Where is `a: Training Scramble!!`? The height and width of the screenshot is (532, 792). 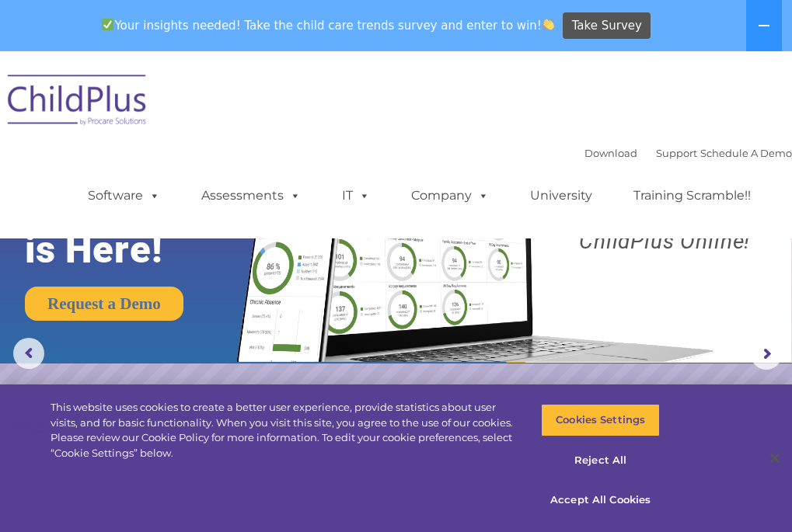 a: Training Scramble!! is located at coordinates (692, 196).